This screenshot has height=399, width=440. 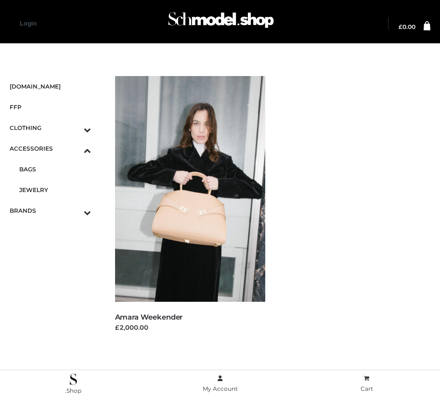 I want to click on a: Cart, so click(x=367, y=384).